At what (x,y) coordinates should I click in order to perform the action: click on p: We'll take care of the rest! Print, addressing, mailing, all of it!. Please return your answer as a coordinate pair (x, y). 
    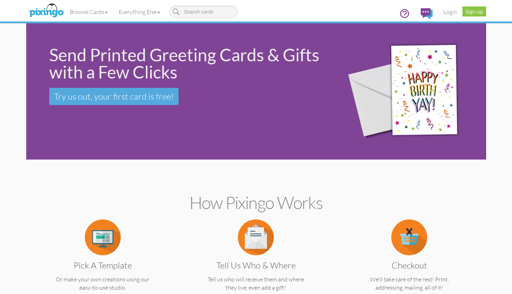
    Looking at the image, I should click on (409, 284).